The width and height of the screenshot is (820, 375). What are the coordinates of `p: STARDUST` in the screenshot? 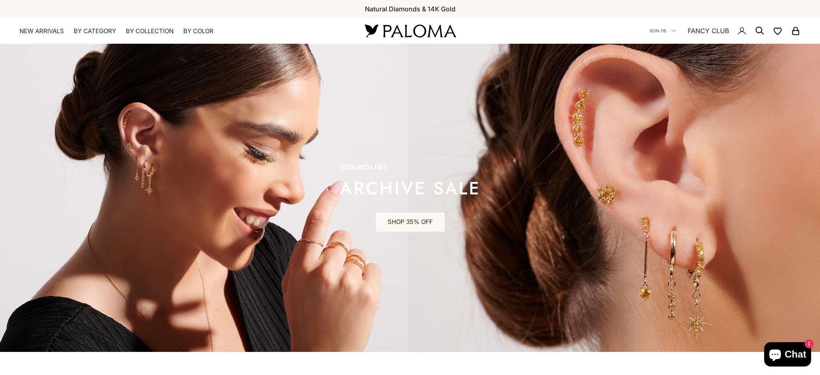 It's located at (410, 168).